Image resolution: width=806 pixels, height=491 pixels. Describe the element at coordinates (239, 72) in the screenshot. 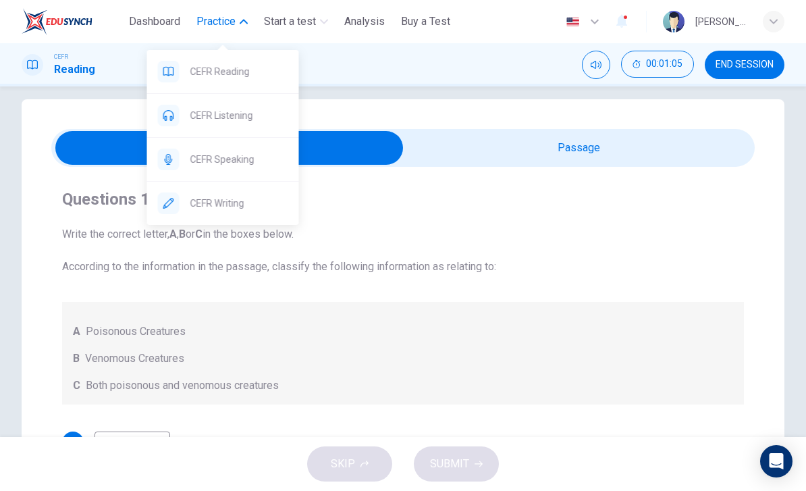

I see `span: CEFR Reading` at that location.